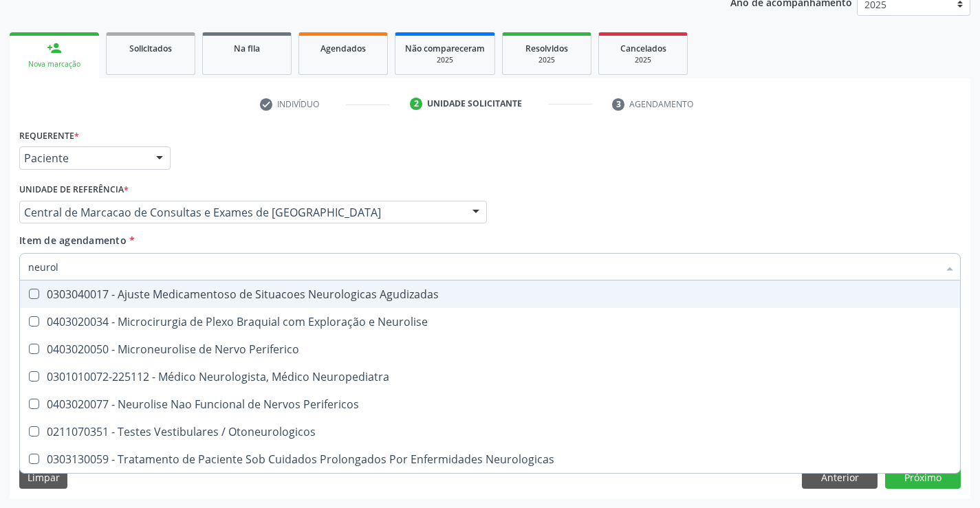 The height and width of the screenshot is (508, 980). What do you see at coordinates (445, 49) in the screenshot?
I see `span: Não compareceram` at bounding box center [445, 49].